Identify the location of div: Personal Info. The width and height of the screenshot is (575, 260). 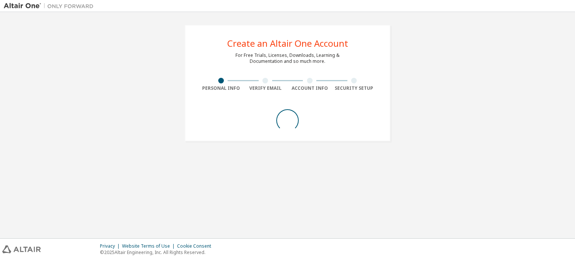
(221, 88).